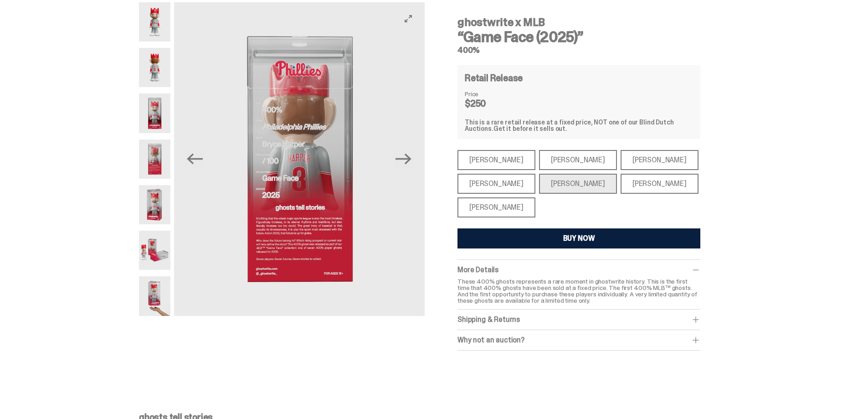 The height and width of the screenshot is (419, 868). I want to click on button: View full-screen, so click(408, 19).